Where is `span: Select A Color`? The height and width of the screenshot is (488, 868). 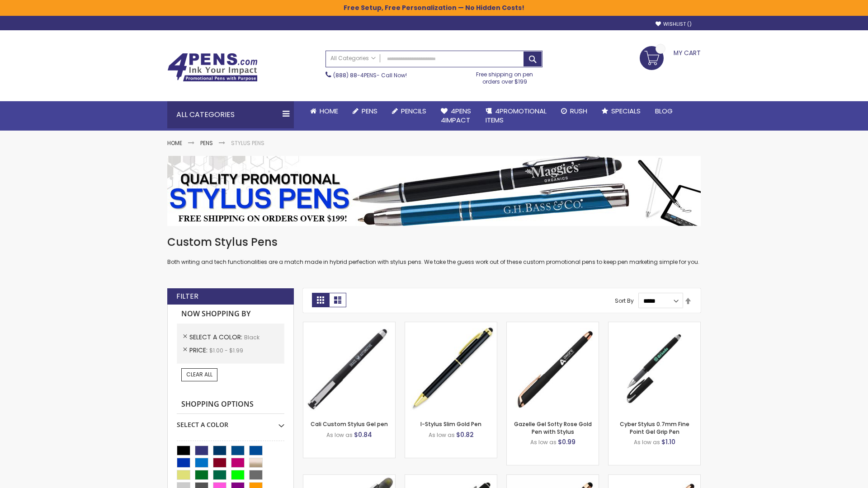
span: Select A Color is located at coordinates (217, 337).